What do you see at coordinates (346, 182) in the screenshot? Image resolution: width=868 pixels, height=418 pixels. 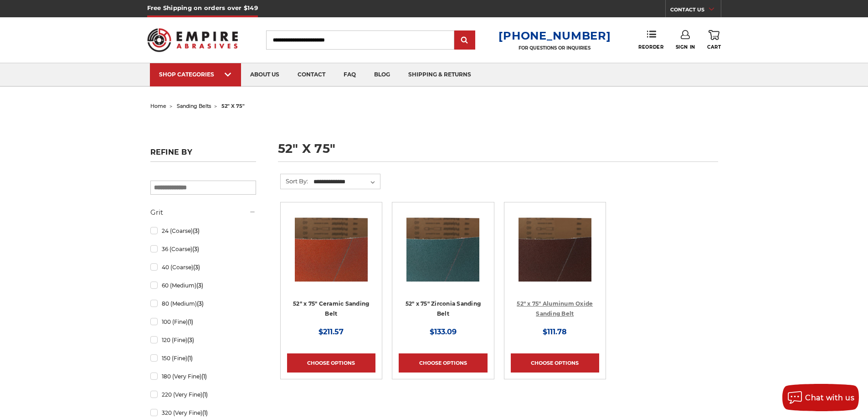 I see `select: Sort By:` at bounding box center [346, 182].